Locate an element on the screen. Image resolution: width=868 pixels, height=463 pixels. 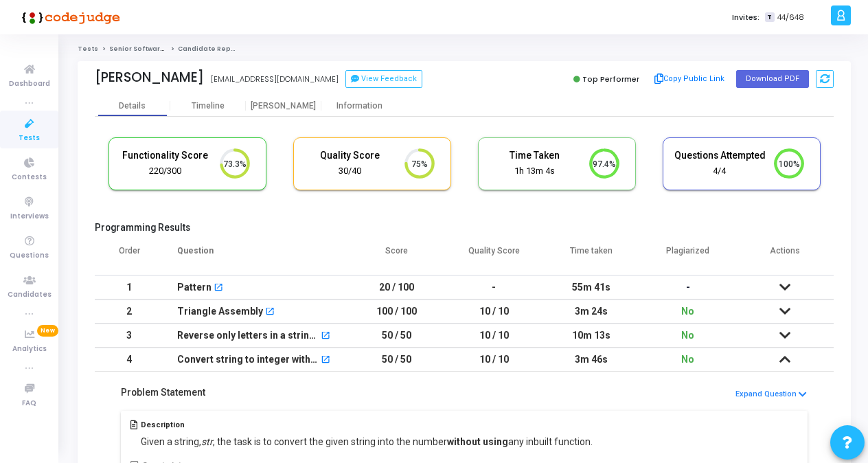
div: Details is located at coordinates (132, 106).